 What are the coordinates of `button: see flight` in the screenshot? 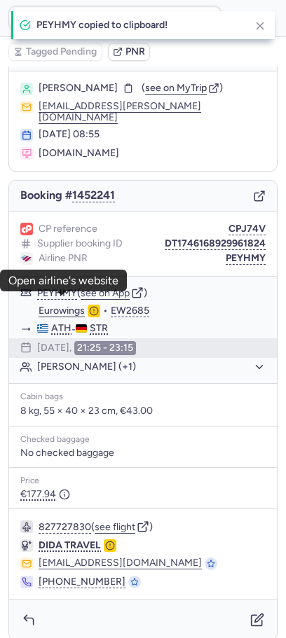 It's located at (115, 527).